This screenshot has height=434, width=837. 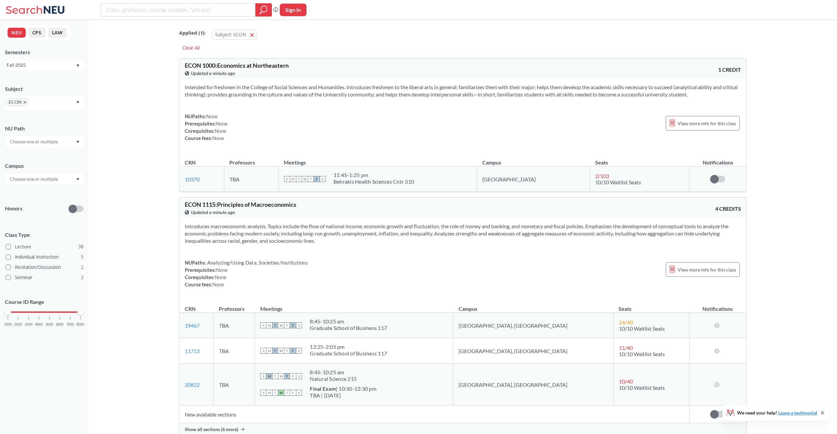 What do you see at coordinates (640, 159) in the screenshot?
I see `th: Seats` at bounding box center [640, 159].